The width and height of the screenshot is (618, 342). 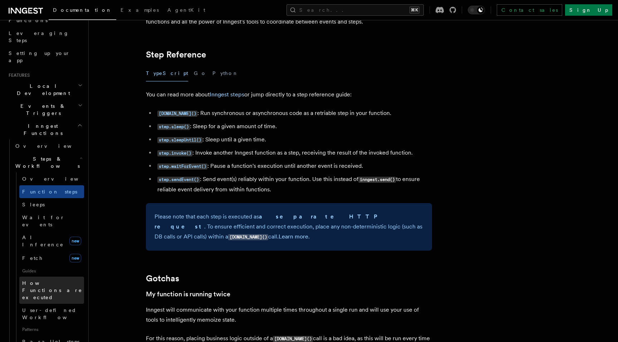 What do you see at coordinates (182, 167) in the screenshot?
I see `code: step.waitForEvent()` at bounding box center [182, 167].